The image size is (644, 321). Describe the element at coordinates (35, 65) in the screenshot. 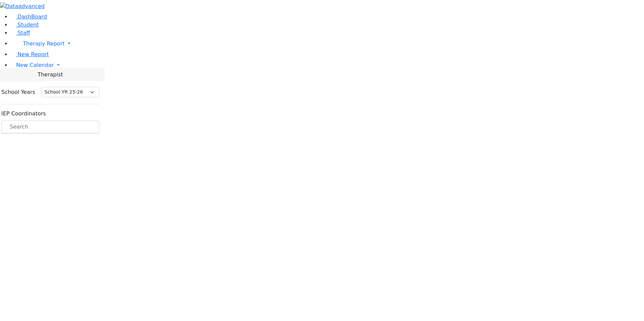

I see `span: New Calendar` at that location.